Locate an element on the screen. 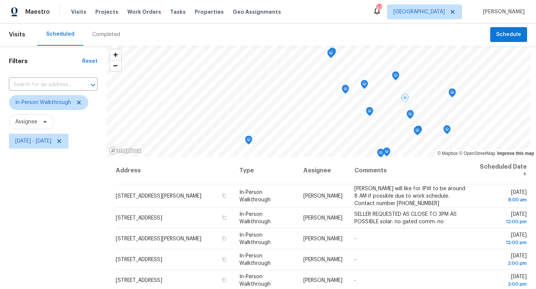  th: Scheduled Date ↑ is located at coordinates (499, 171).